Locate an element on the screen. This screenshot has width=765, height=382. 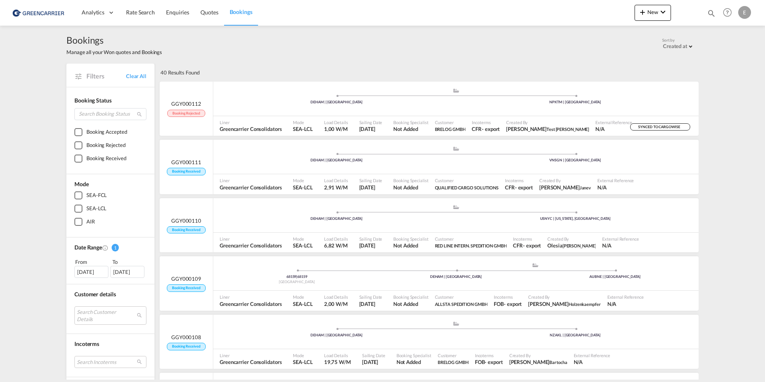
span: 19,75 W/M is located at coordinates (337, 362).